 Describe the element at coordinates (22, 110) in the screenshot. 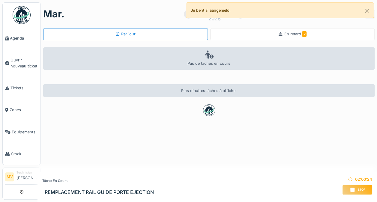

I see `a: Zones` at that location.